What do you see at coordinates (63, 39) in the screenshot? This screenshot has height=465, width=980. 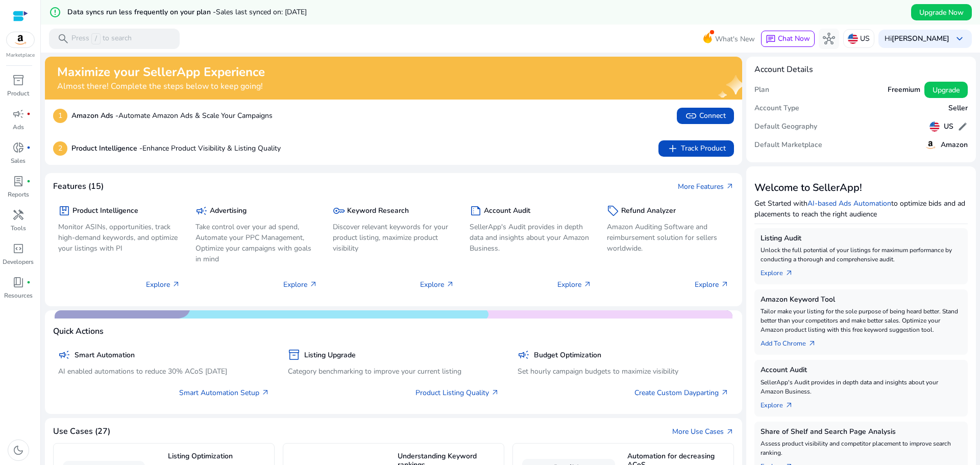 I see `span: search` at bounding box center [63, 39].